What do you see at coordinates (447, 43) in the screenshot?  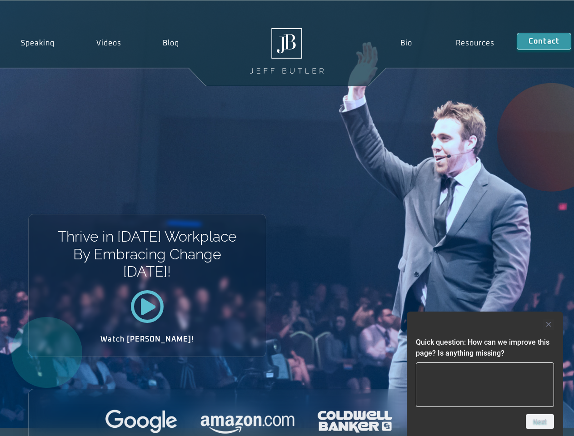 I see `nav: Menu` at bounding box center [447, 43].